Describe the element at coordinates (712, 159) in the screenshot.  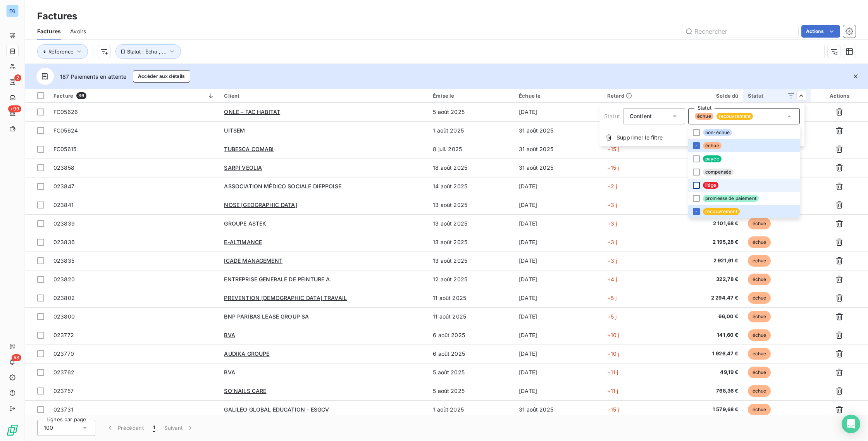
I see `span: payée` at that location.